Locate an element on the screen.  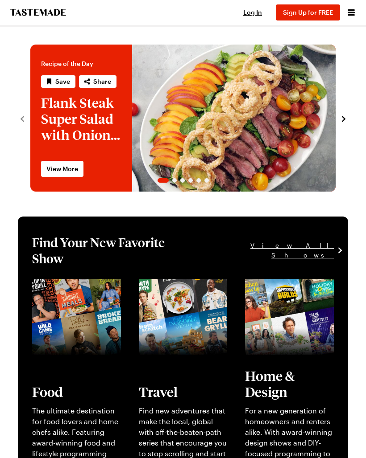
span: Go to slide 4 is located at coordinates (190, 181).